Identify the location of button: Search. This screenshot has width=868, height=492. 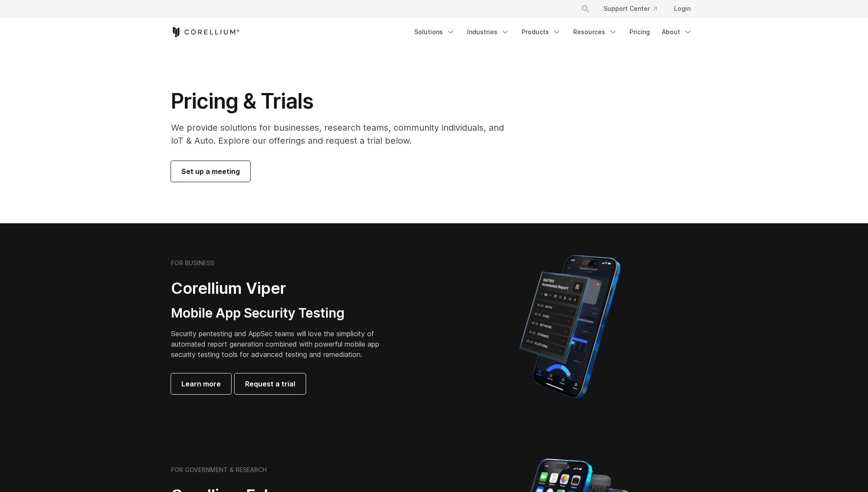
(585, 9).